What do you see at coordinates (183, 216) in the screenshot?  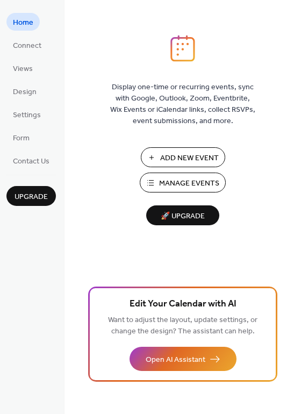 I see `span: 🚀 Upgrade` at bounding box center [183, 216].